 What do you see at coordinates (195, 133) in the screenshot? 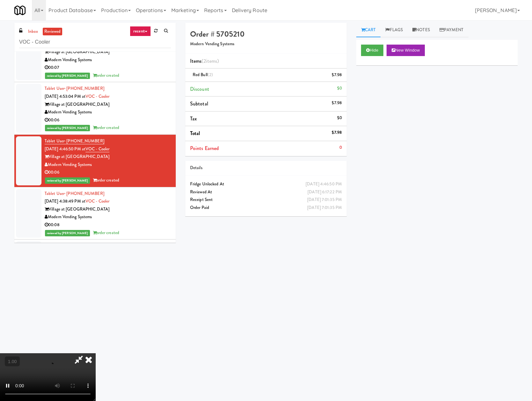
I see `span: Total` at bounding box center [195, 133].